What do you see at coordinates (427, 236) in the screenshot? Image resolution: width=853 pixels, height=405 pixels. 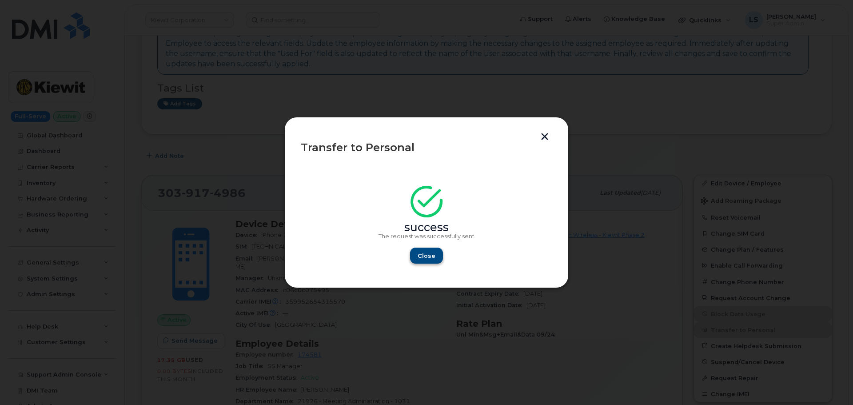 I see `p: The request was successfully sent` at bounding box center [427, 236].